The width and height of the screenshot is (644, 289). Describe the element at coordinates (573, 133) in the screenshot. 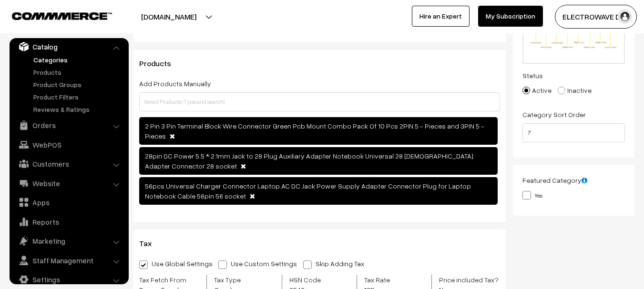

I see `input: Enter Number` at that location.